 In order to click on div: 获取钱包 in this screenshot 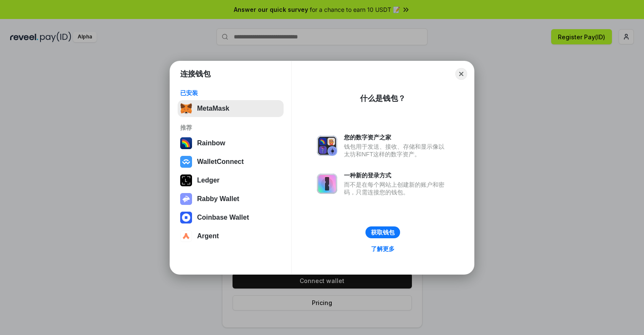, I will do `click(383, 232)`.